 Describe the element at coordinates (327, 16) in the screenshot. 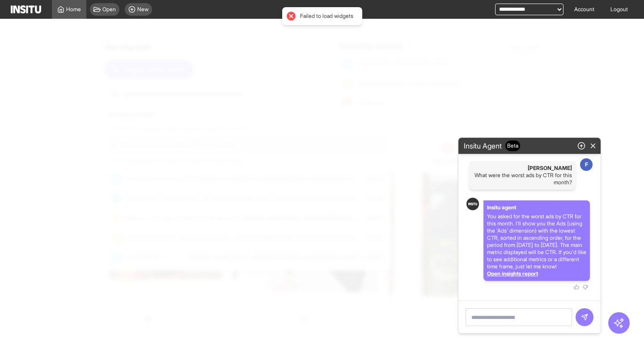

I see `div: Failed to load widgets` at that location.